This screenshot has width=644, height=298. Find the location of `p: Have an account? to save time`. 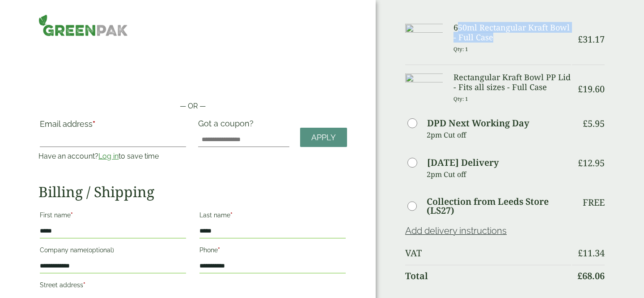

p: Have an account? to save time is located at coordinates (113, 156).